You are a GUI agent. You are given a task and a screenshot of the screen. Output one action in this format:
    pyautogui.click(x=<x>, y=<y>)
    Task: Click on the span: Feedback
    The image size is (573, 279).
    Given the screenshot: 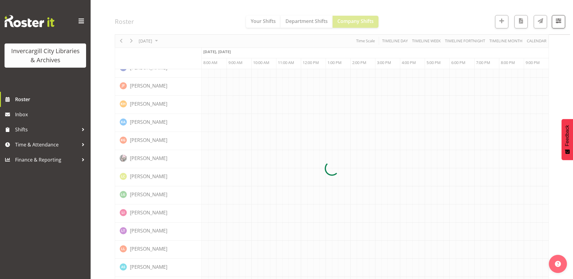 What is the action you would take?
    pyautogui.click(x=567, y=136)
    